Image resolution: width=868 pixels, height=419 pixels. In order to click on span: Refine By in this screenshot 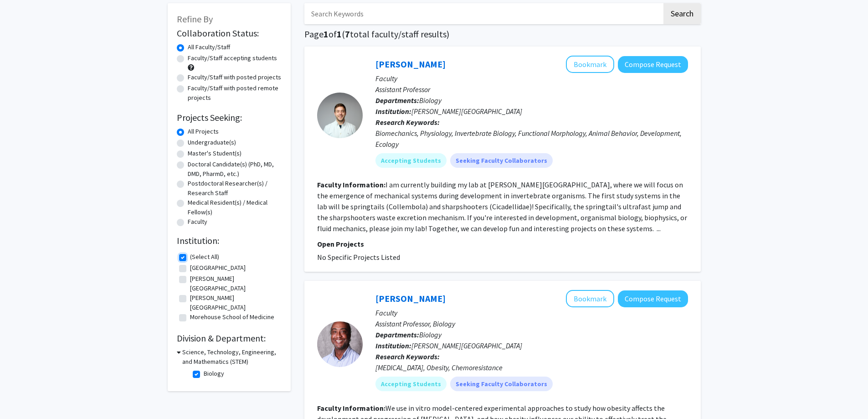, I will do `click(194, 18)`.